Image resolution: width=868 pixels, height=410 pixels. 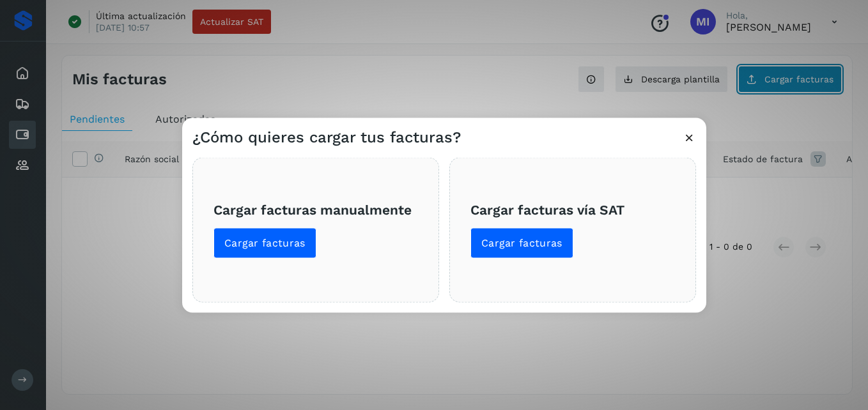 What do you see at coordinates (316, 209) in the screenshot?
I see `h3: Cargar facturas manualmente` at bounding box center [316, 209].